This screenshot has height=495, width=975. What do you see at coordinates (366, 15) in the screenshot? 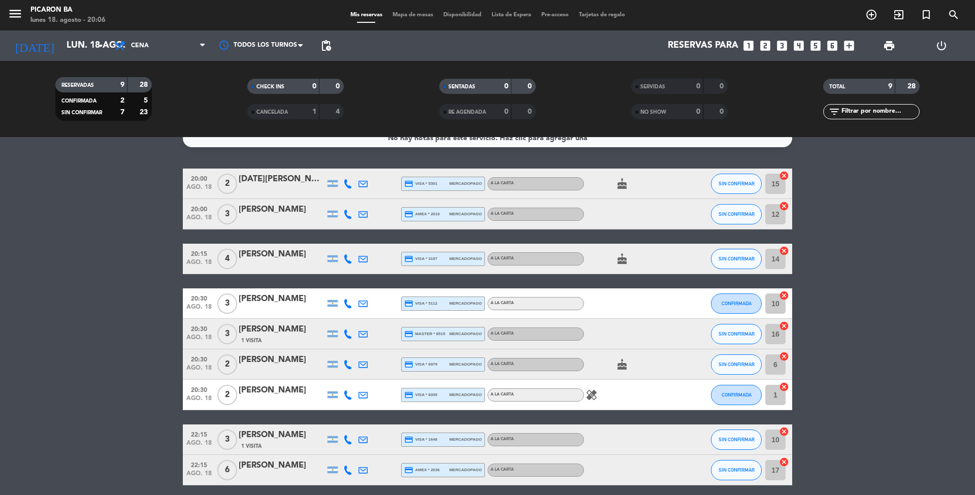
I see `span: Mis reservas` at bounding box center [366, 15].